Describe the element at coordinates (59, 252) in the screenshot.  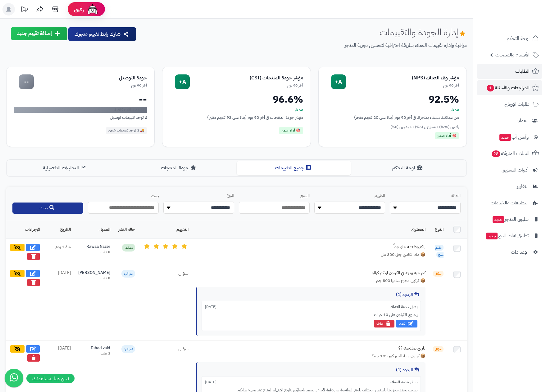
I see `td: منذ 1 يوم` at that location.